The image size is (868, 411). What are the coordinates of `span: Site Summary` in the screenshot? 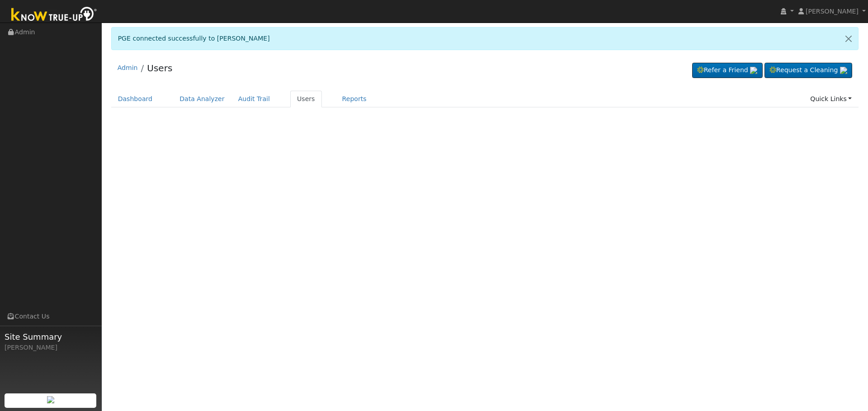 It's located at (50, 337).